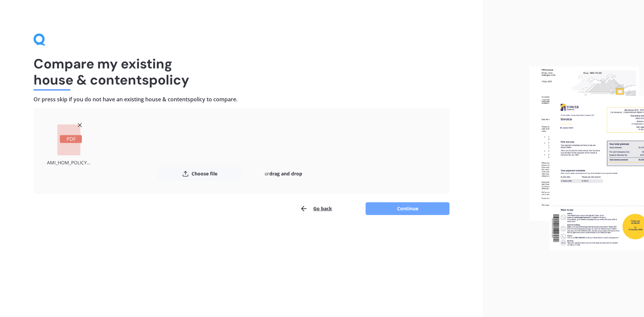 Image resolution: width=644 pixels, height=317 pixels. I want to click on h4: Or press skip if you do not have an existing house & contents policy to compare., so click(241, 99).